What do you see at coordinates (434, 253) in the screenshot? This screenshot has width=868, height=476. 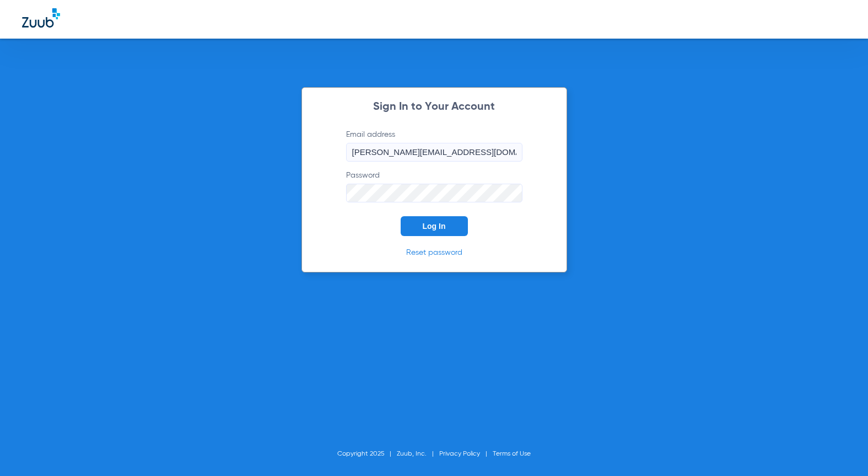 I see `a: Reset password` at bounding box center [434, 253].